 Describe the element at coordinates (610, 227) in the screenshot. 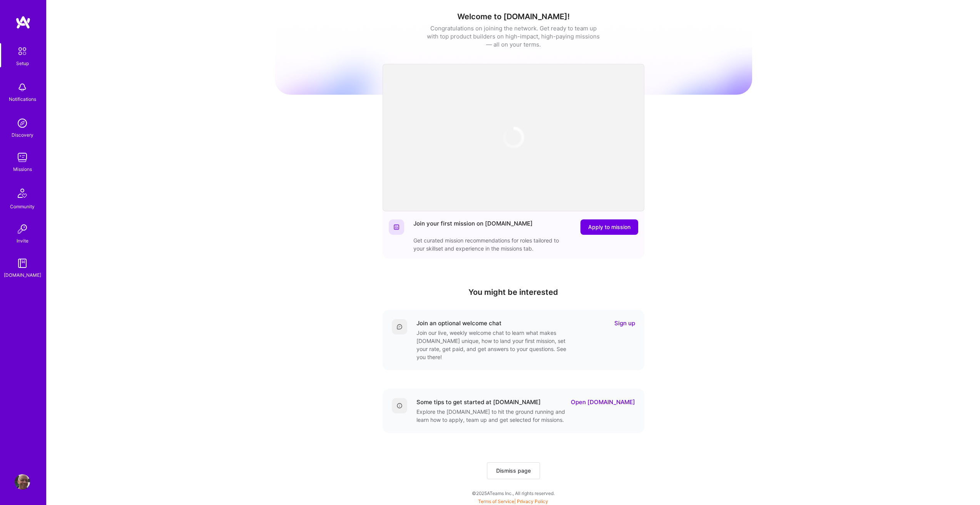

I see `button: Apply to mission` at that location.